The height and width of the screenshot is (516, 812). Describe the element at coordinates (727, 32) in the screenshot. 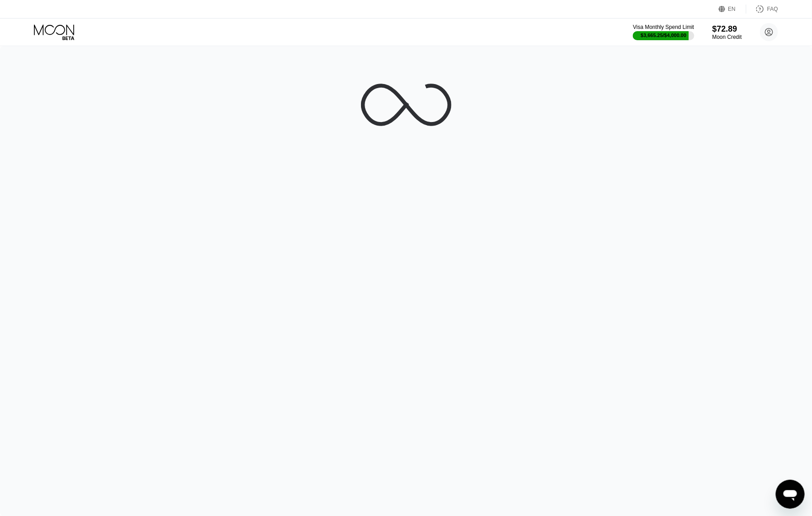

I see `div: $72.89Moon Credit` at that location.